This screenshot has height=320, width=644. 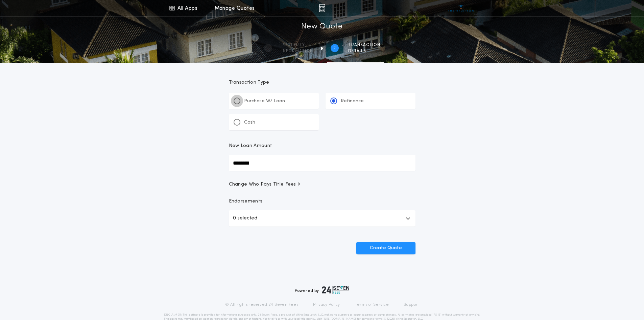 I want to click on p: Endorsements, so click(x=322, y=202).